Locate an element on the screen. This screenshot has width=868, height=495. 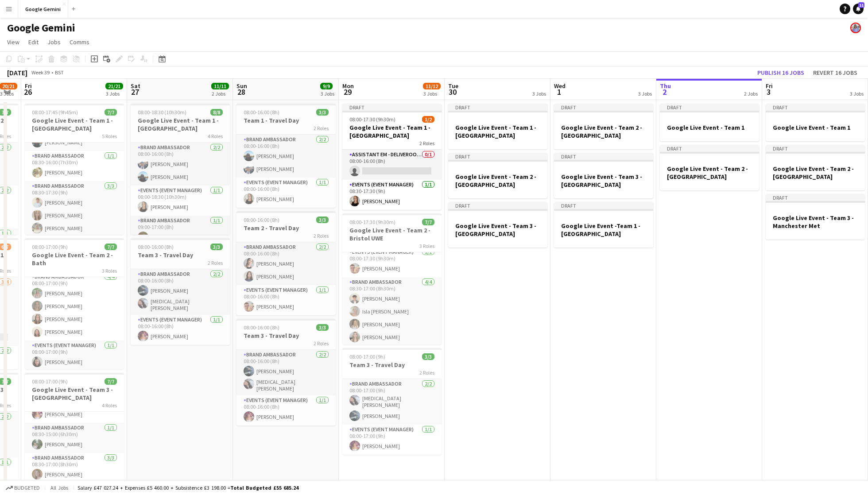
a: Jobs is located at coordinates (54, 42).